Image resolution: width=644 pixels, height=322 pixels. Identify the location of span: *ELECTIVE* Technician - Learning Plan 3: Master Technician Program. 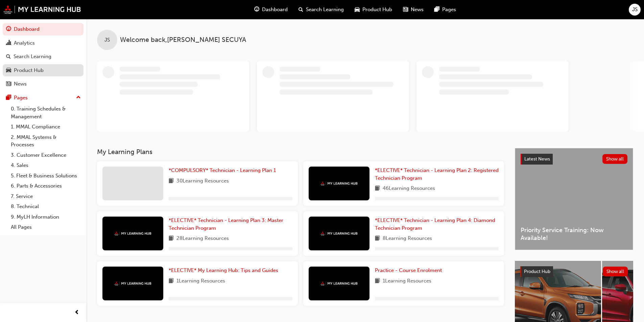
(226, 224).